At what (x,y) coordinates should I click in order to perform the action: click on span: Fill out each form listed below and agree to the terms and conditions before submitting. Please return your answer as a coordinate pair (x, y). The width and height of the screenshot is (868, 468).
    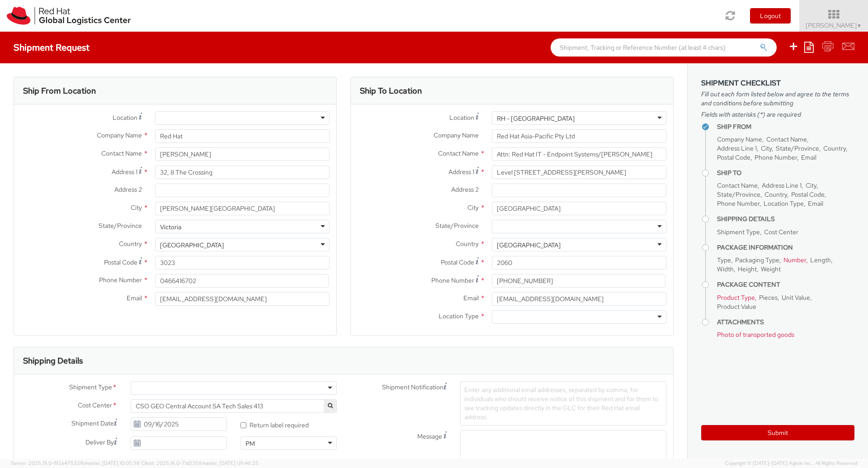
    Looking at the image, I should click on (778, 98).